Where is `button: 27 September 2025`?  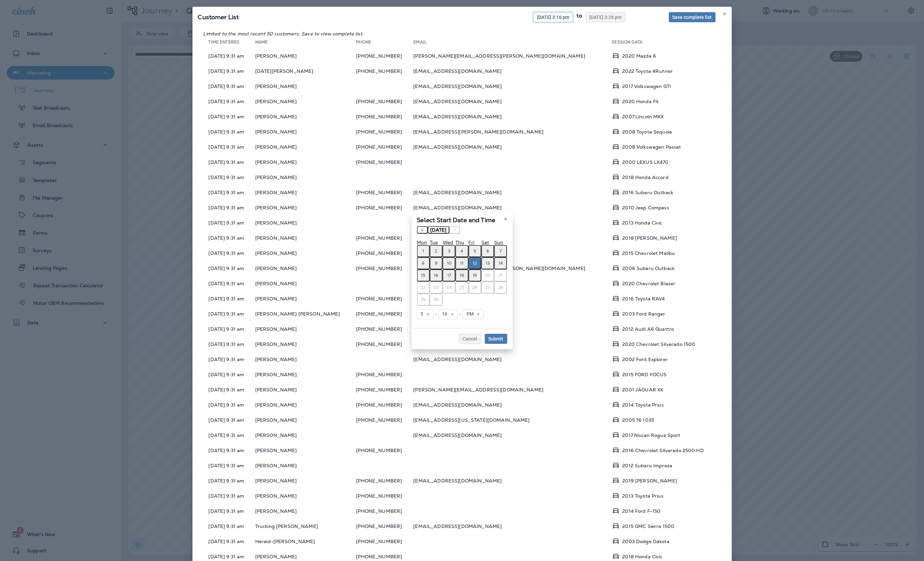 button: 27 September 2025 is located at coordinates (488, 288).